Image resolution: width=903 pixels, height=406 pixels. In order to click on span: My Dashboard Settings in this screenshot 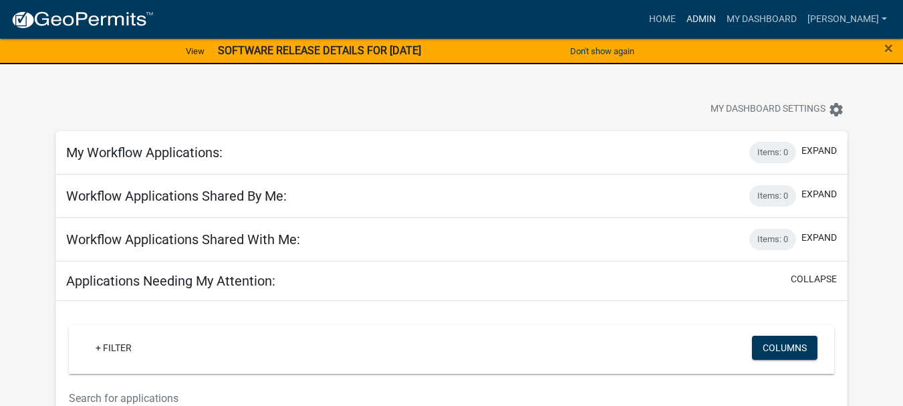, I will do `click(768, 110)`.